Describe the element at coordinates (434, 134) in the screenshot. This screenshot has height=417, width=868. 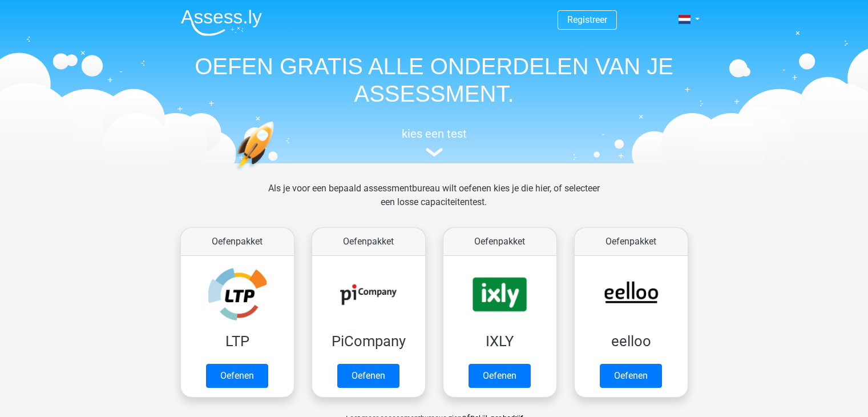
I see `h5: kies een test` at that location.